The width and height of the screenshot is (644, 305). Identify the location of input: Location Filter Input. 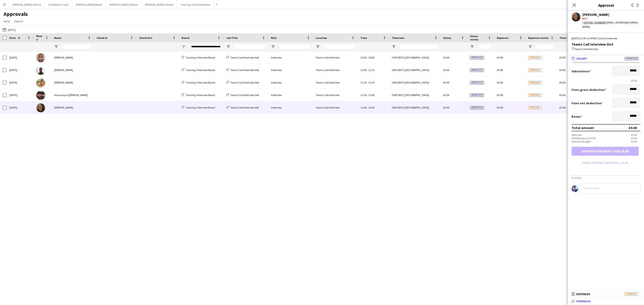
(339, 47).